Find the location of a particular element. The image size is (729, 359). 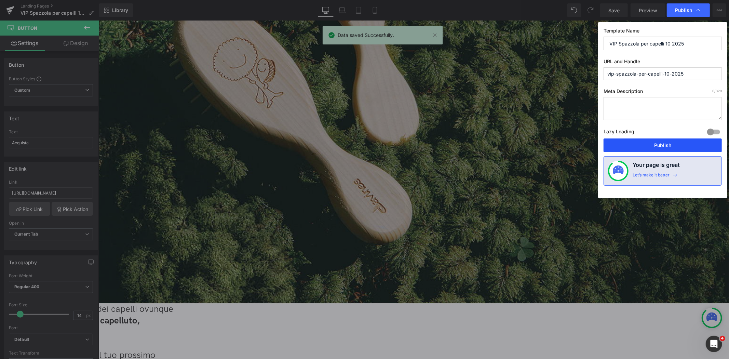

label: Lazy Loading is located at coordinates (619, 133).